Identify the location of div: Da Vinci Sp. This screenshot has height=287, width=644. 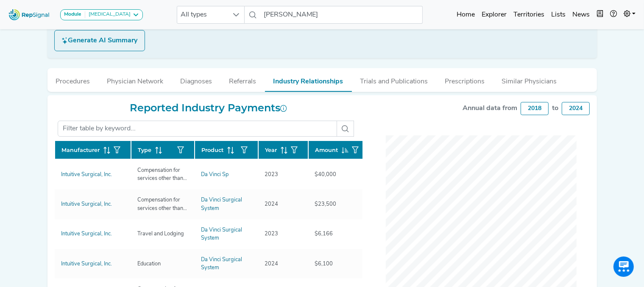
(215, 174).